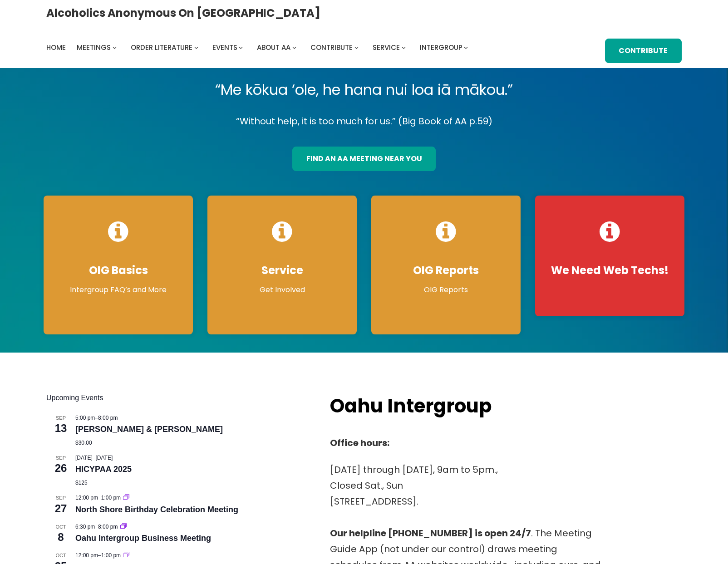 The width and height of the screenshot is (728, 564). Describe the element at coordinates (466, 47) in the screenshot. I see `button: Intergroup submenu` at that location.